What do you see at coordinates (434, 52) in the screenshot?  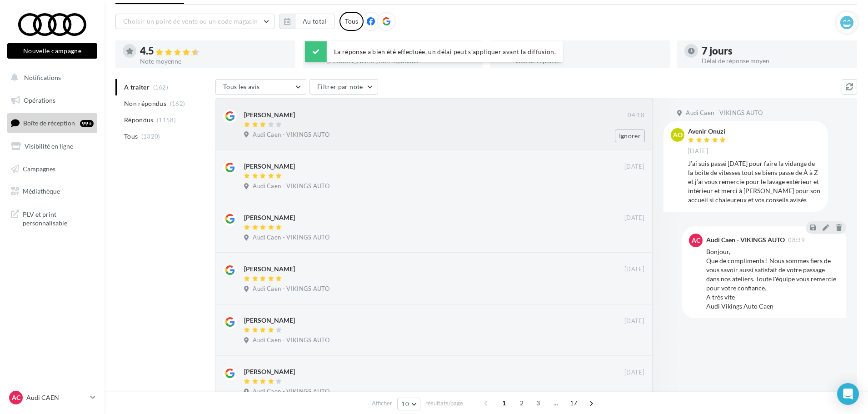 I see `div: La réponse a bien été effectuée, un délai peut s’appliquer avant la diffusion.` at bounding box center [434, 52].